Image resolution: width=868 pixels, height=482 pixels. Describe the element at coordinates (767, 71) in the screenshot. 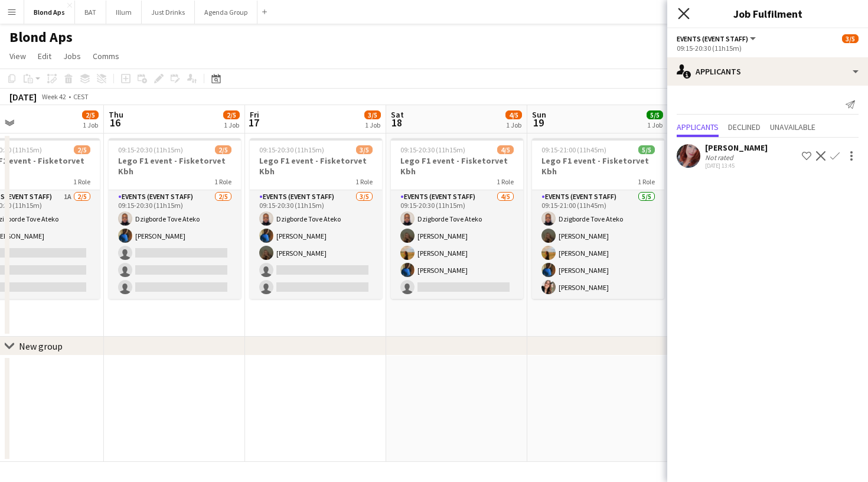

I see `div: Applicants` at that location.